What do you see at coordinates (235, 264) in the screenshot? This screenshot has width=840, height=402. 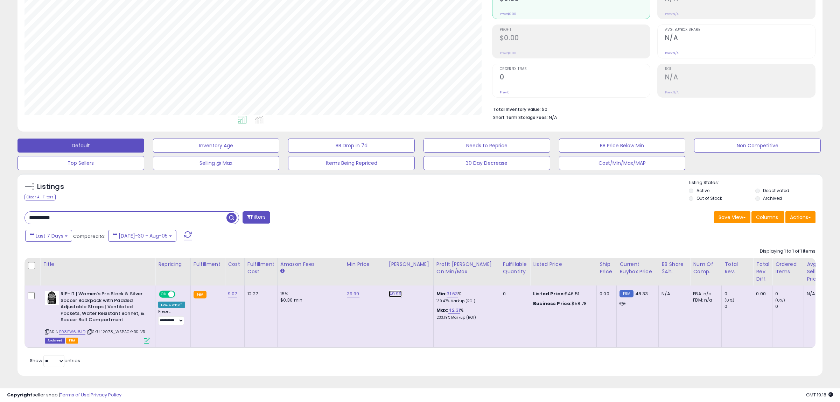 I see `div: Cost` at bounding box center [235, 264].